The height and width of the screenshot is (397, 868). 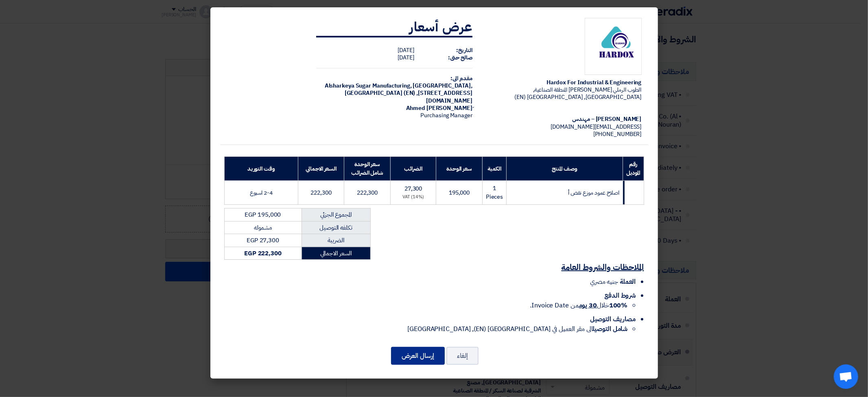 I want to click on strong: صالح حتى:, so click(x=460, y=57).